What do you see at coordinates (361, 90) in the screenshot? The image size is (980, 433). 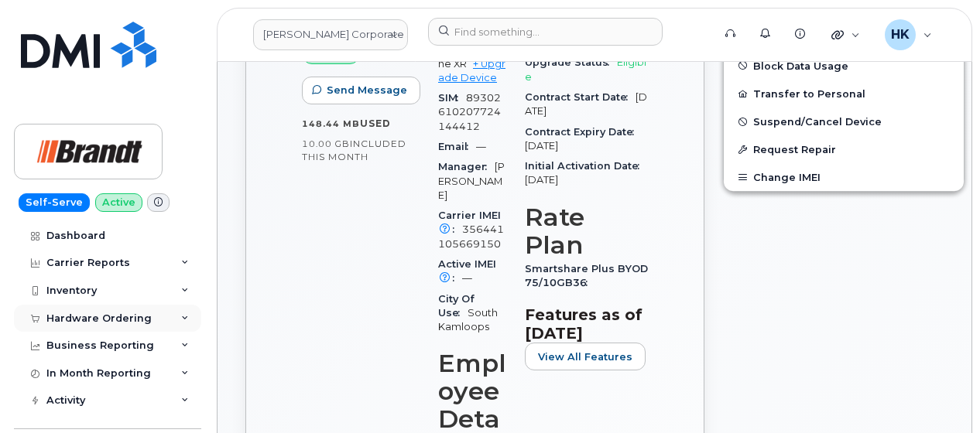 I see `button: Send Message` at bounding box center [361, 90].